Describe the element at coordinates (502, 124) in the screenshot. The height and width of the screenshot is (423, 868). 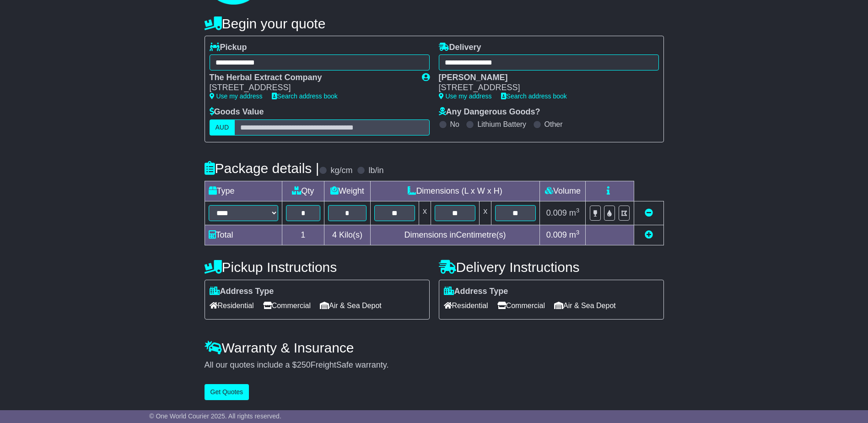
I see `label: Lithium Battery` at that location.